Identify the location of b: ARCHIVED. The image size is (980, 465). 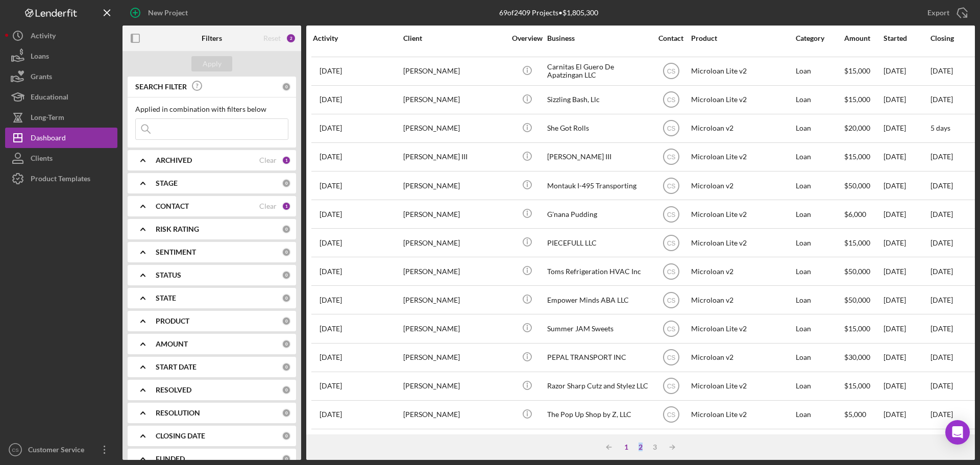
(173, 160).